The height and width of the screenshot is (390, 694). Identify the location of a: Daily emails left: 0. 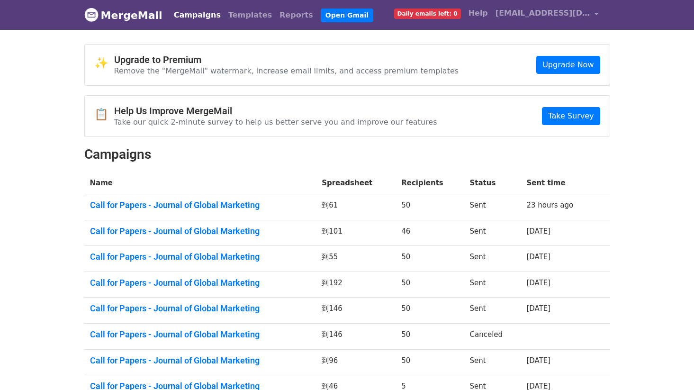
(427, 13).